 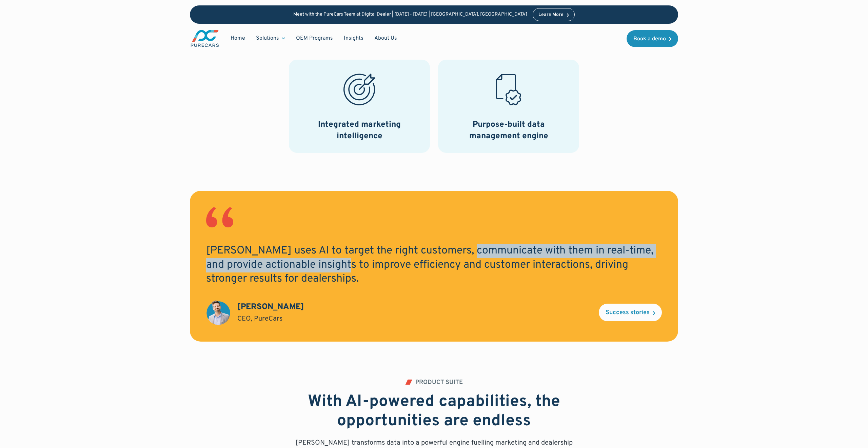 What do you see at coordinates (260, 318) in the screenshot?
I see `div: CEO, PureCars` at bounding box center [260, 318].